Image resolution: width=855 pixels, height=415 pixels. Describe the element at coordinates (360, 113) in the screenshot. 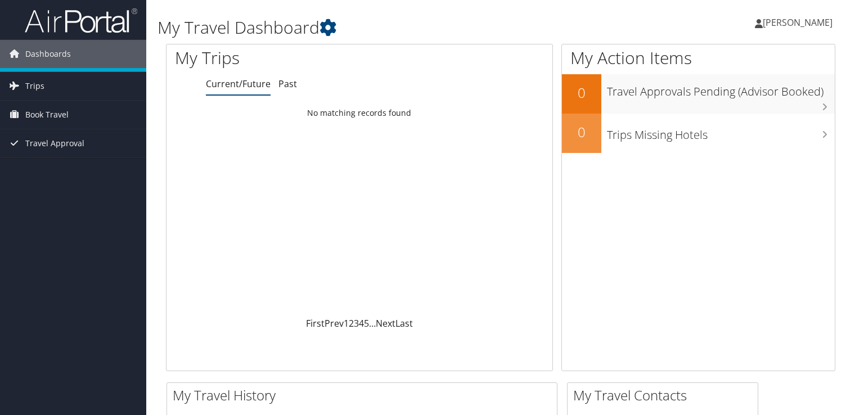

I see `td: No matching records found` at that location.